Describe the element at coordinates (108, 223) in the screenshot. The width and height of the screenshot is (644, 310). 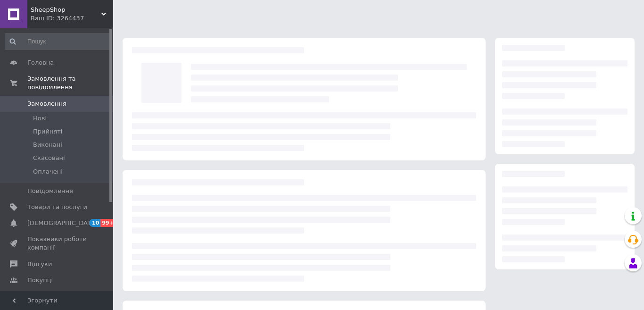
I see `span: 99+` at that location.